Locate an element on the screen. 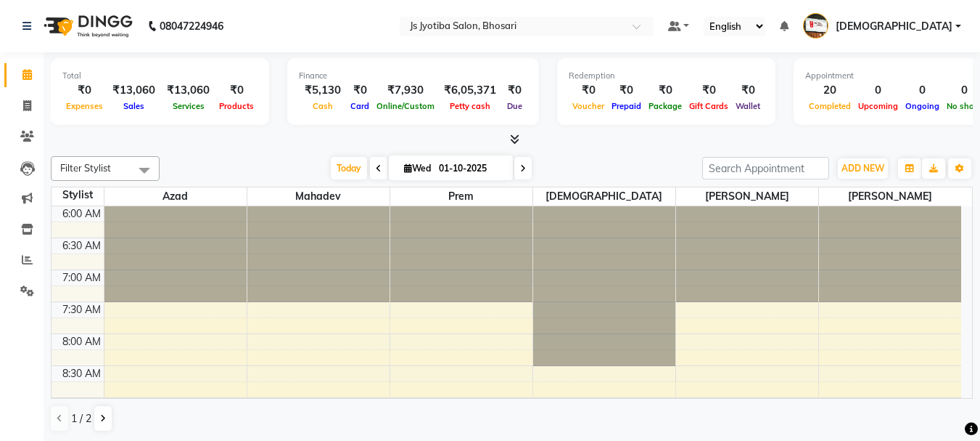  div: ₹5,130 is located at coordinates (323, 90).